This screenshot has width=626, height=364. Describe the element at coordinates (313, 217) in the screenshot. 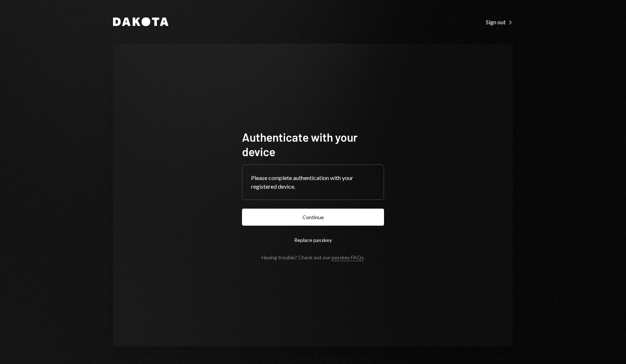

I see `button: Continue` at that location.